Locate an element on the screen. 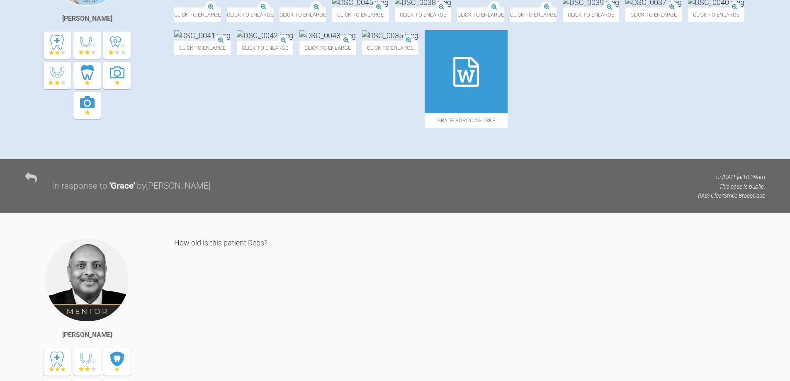  img: DSC_0035.jpeg is located at coordinates (390, 35).